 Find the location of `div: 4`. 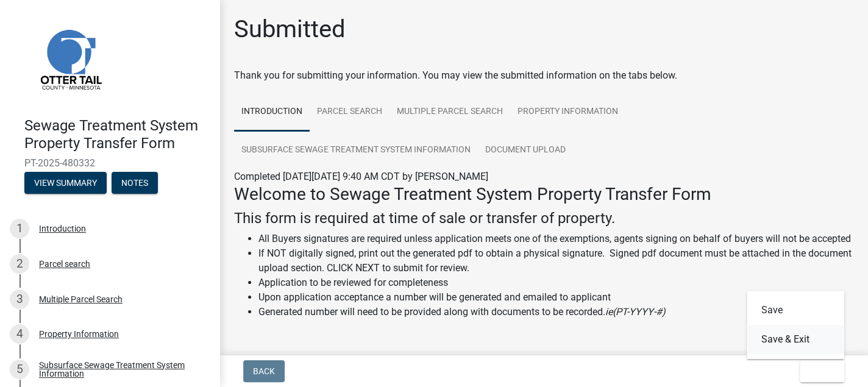

div: 4 is located at coordinates (20, 334).